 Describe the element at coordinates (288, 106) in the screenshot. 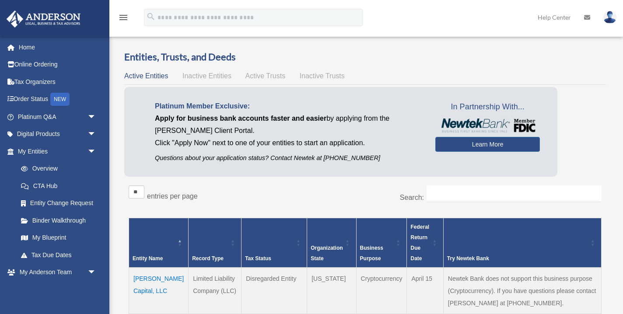

I see `p: Platinum Member Exclusive:` at that location.